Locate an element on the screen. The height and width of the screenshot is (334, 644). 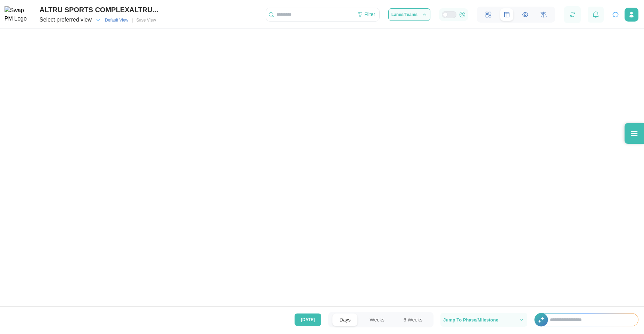
button: Lanes/Teams is located at coordinates (409, 15).